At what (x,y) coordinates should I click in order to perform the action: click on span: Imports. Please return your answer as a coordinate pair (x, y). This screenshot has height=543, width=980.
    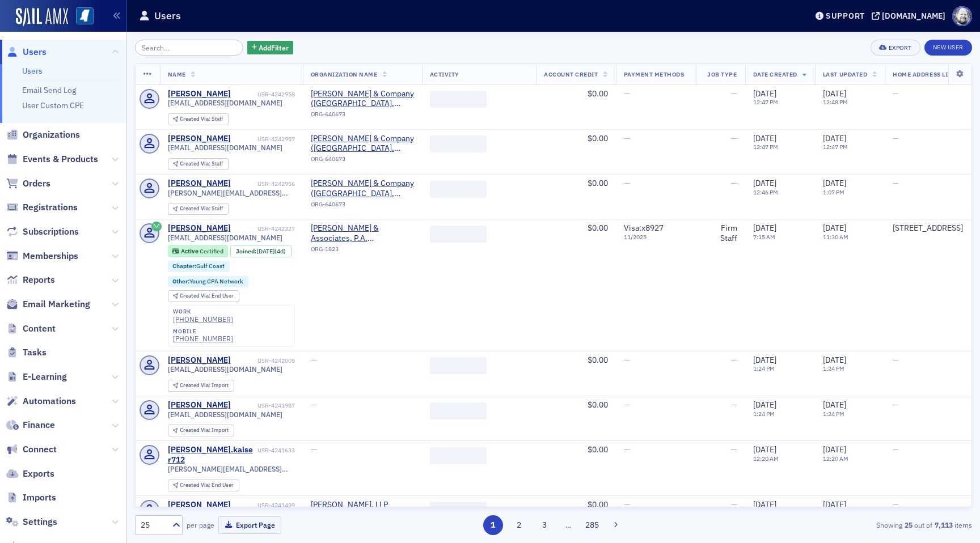
    Looking at the image, I should click on (39, 498).